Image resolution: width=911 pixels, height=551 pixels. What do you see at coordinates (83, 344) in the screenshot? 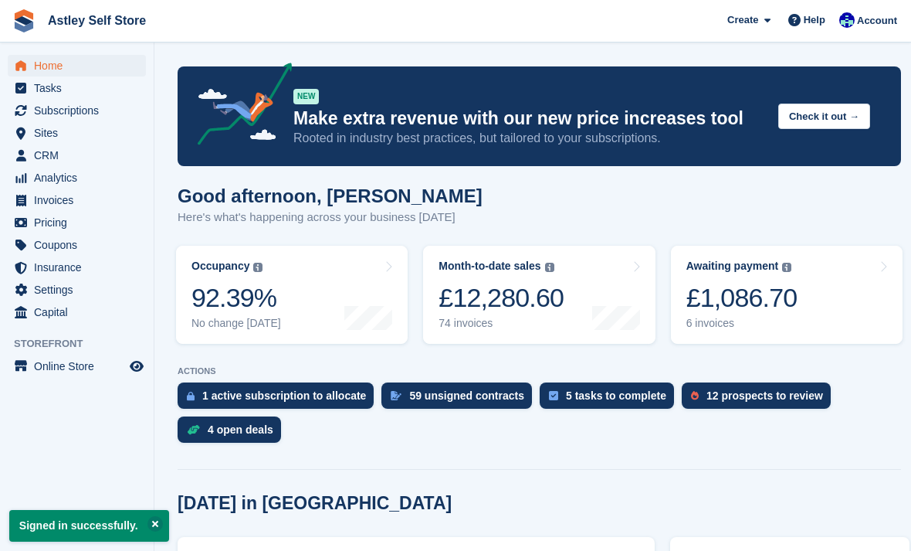
I see `span: Storefront` at bounding box center [83, 344].